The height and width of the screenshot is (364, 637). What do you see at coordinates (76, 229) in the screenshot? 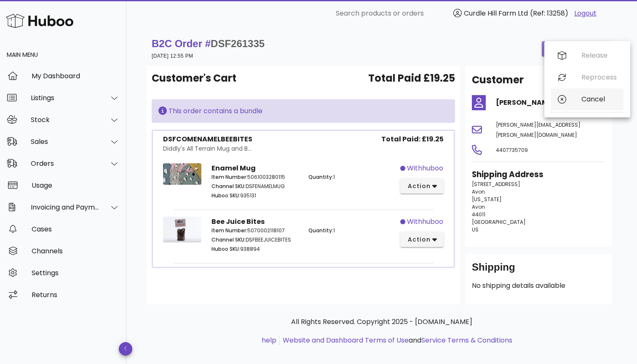
I see `div: Cases` at bounding box center [76, 229].